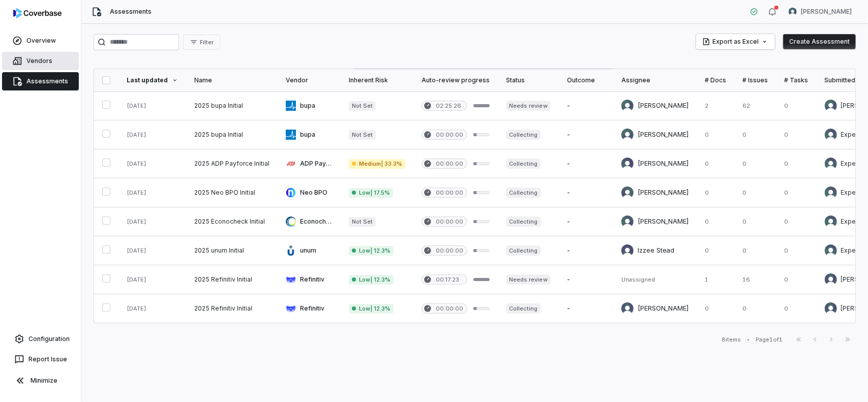 This screenshot has height=402, width=868. What do you see at coordinates (627, 135) in the screenshot?
I see `img: Martin Bowles avatar` at bounding box center [627, 135].